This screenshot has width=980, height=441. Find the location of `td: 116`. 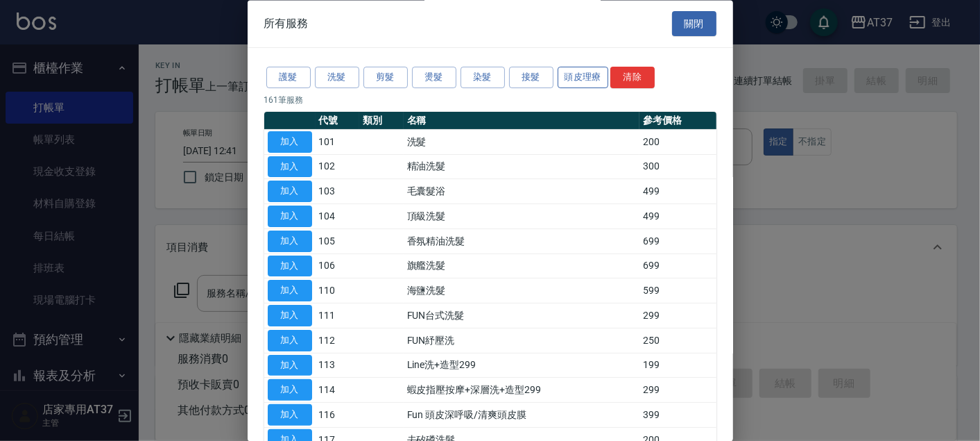

td: 116 is located at coordinates (338, 415).